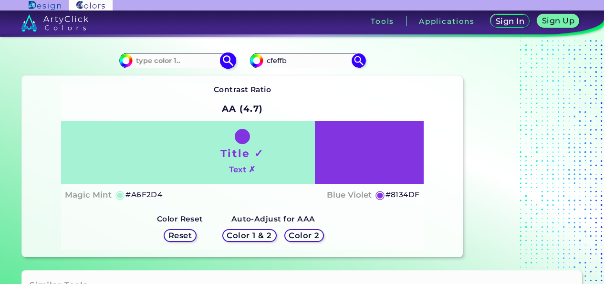  What do you see at coordinates (304, 235) in the screenshot?
I see `h5: Color 2` at bounding box center [304, 235].